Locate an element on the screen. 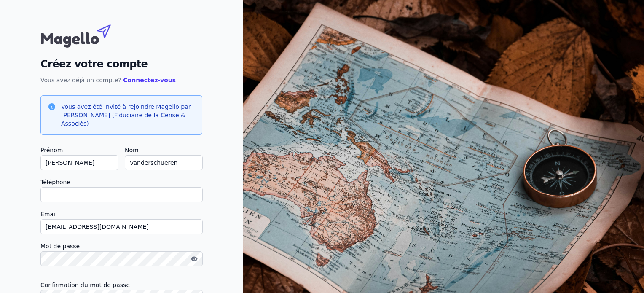 This screenshot has height=293, width=644. img: Magello is located at coordinates (85, 35).